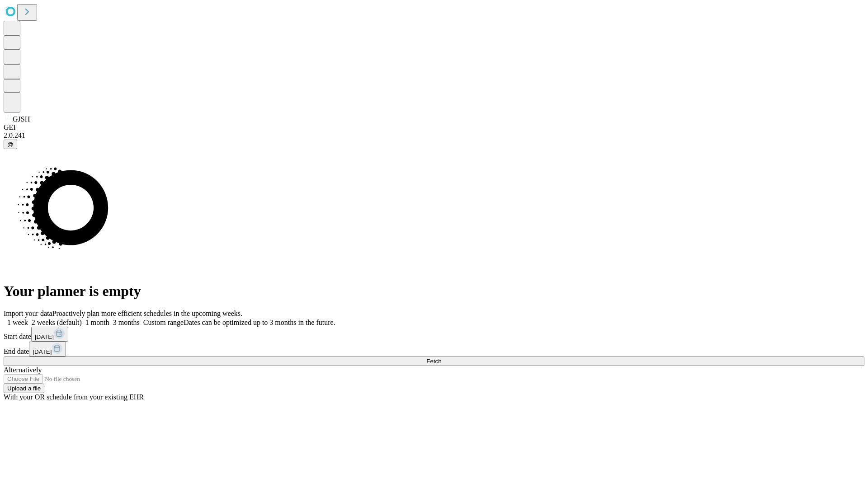 The width and height of the screenshot is (868, 488). Describe the element at coordinates (434, 291) in the screenshot. I see `h1: Your planner is empty` at that location.